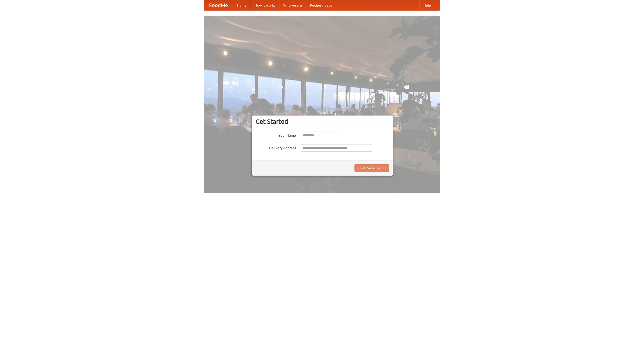 This screenshot has height=356, width=644. Describe the element at coordinates (372, 168) in the screenshot. I see `button: Find Restaurants!` at that location.